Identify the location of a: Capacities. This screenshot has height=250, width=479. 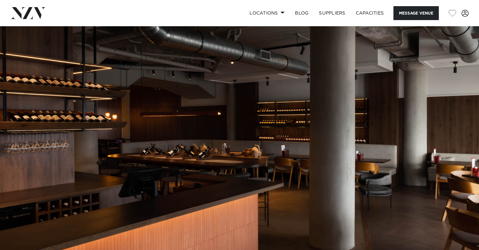
(370, 13).